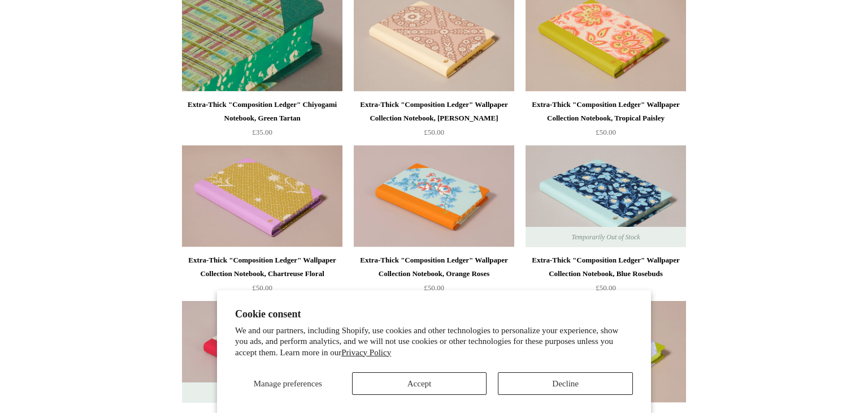 Image resolution: width=868 pixels, height=413 pixels. What do you see at coordinates (262, 131) in the screenshot?
I see `span: £35.00` at bounding box center [262, 131].